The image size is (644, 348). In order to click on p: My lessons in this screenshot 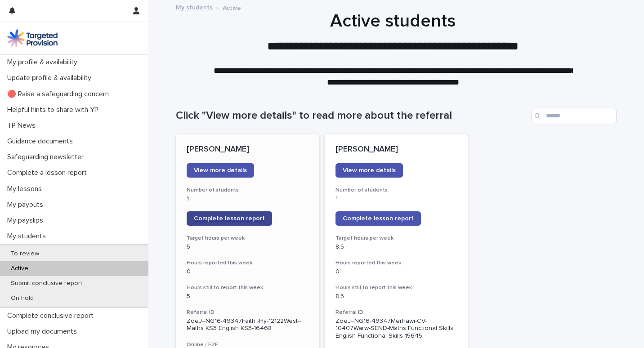, I will do `click(26, 189)`.